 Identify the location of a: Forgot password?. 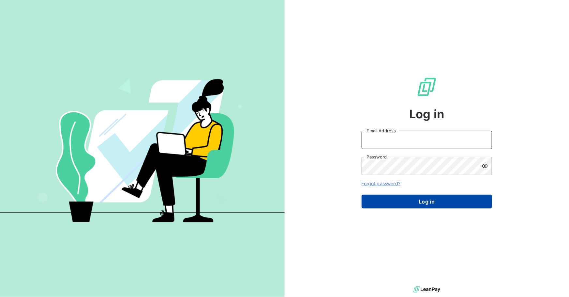
(381, 183).